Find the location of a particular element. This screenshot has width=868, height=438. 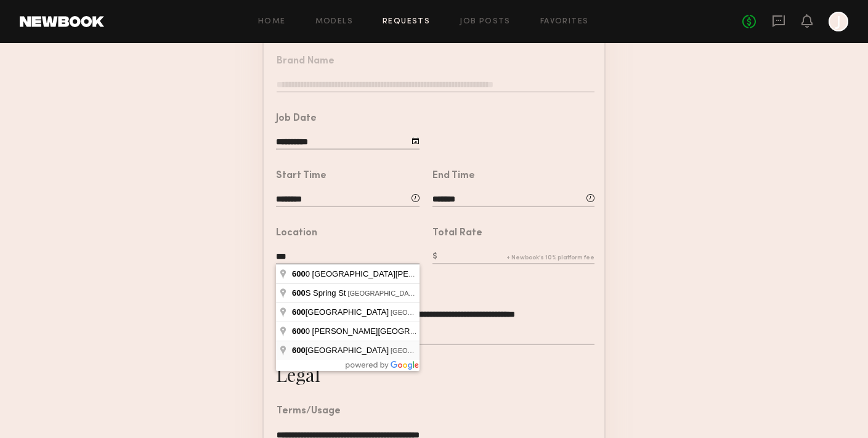

a: Home is located at coordinates (272, 22).